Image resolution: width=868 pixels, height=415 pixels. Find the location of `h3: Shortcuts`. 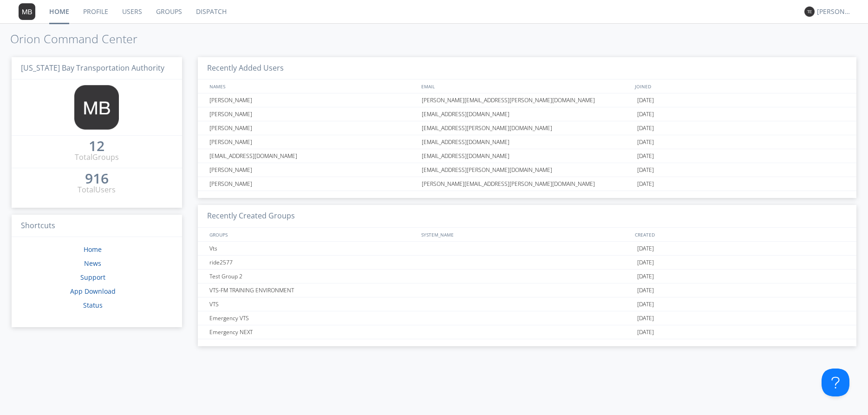

h3: Shortcuts is located at coordinates (96, 226).